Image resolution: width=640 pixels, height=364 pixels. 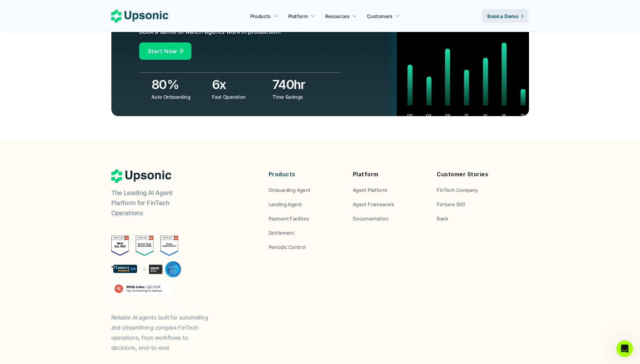 What do you see at coordinates (240, 97) in the screenshot?
I see `p: Fast Operation` at bounding box center [240, 97].